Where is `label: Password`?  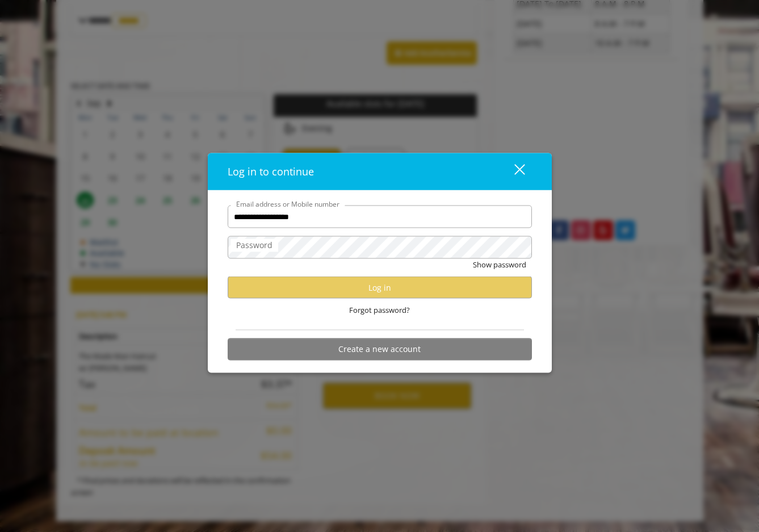 label: Password is located at coordinates (255, 245).